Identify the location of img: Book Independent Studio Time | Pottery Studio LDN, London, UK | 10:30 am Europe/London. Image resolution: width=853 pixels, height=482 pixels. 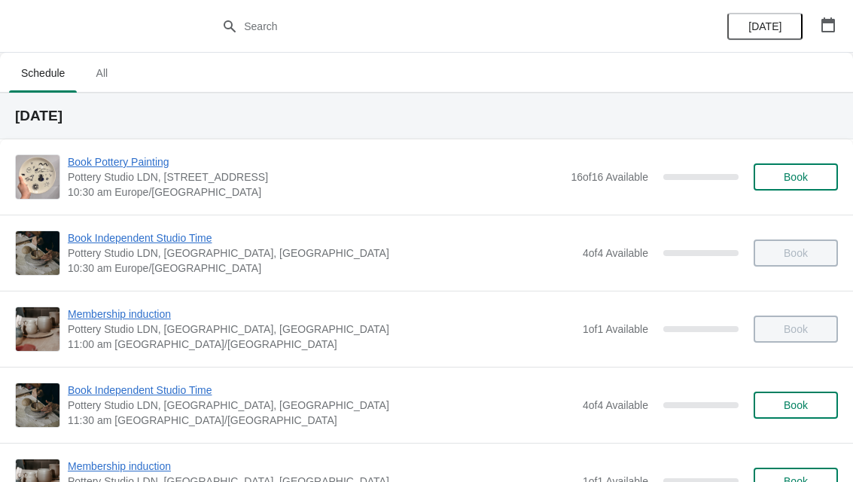
(38, 252).